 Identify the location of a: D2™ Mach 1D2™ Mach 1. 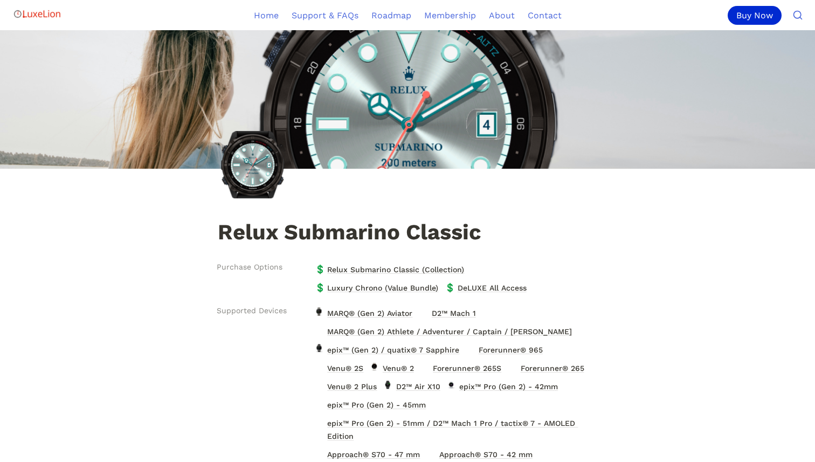
(447, 313).